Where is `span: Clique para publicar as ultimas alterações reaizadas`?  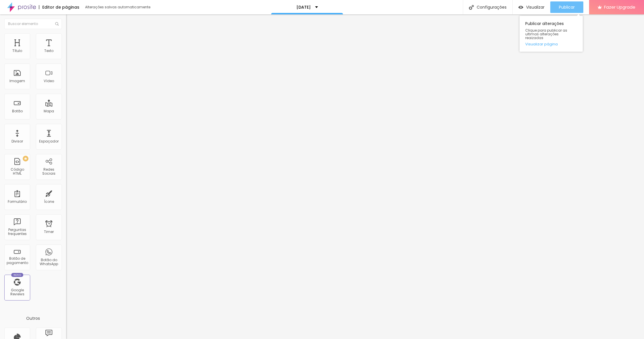 span: Clique para publicar as ultimas alterações reaizadas is located at coordinates (551, 34).